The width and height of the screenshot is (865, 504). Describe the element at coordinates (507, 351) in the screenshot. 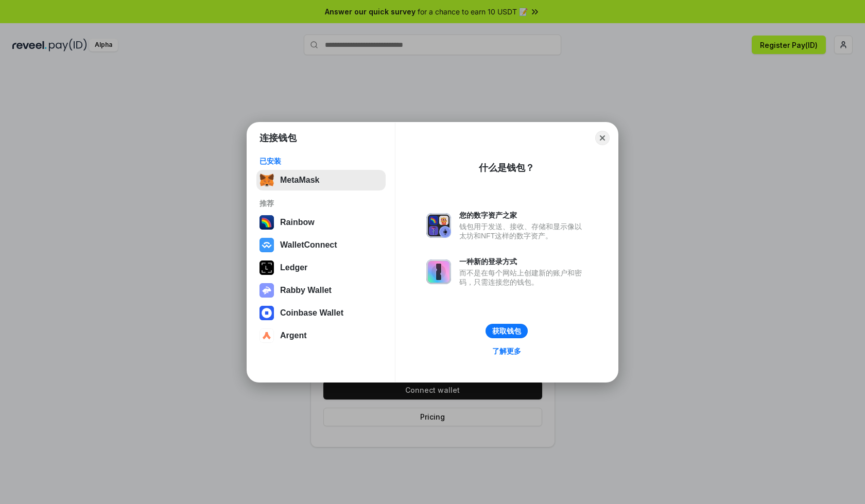

I see `div: 了解更多` at that location.